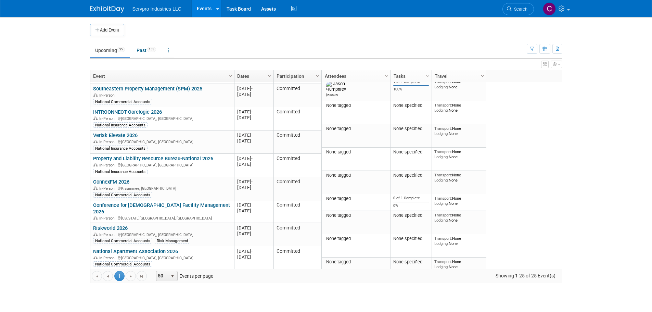 The image size is (652, 312). What do you see at coordinates (549, 9) in the screenshot?
I see `img: Chris Chassagneux` at bounding box center [549, 9].